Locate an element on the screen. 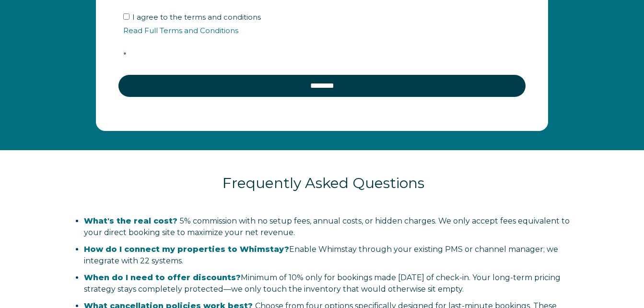  a: Read Full Terms and Conditions is located at coordinates (181, 30).